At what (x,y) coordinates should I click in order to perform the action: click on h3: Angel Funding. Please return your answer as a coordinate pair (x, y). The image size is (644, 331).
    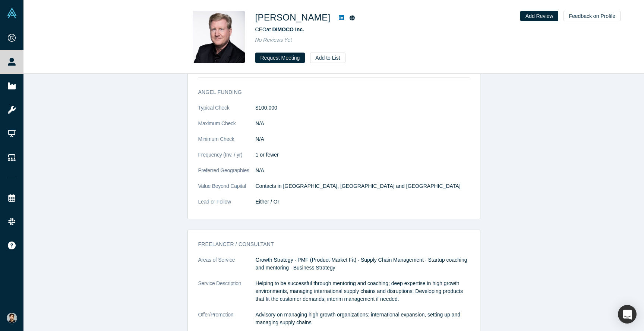
    Looking at the image, I should click on (329, 92).